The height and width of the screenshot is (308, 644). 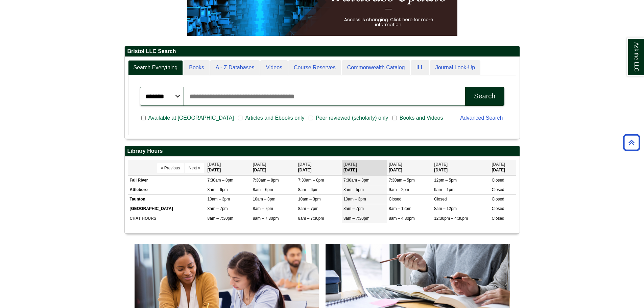 What do you see at coordinates (484, 97) in the screenshot?
I see `button: Search` at bounding box center [484, 97].